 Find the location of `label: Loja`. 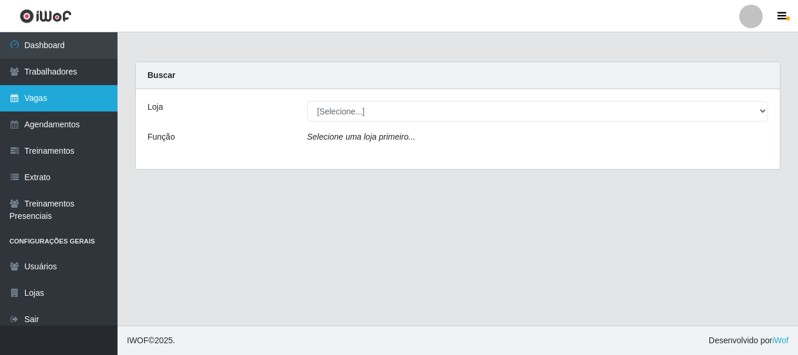

label: Loja is located at coordinates (155, 107).